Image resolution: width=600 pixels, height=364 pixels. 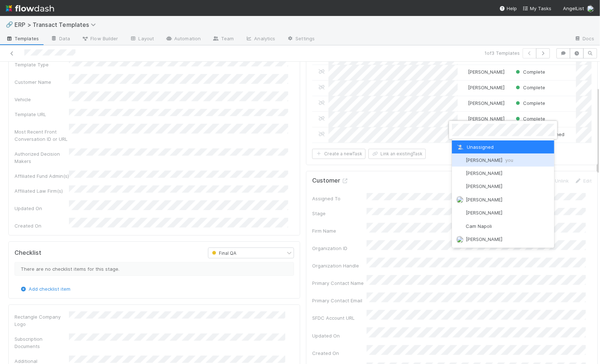 I want to click on img: avatar_31a23b92-6f17-4cd3-bc91-ece30a602713.png, so click(x=460, y=239).